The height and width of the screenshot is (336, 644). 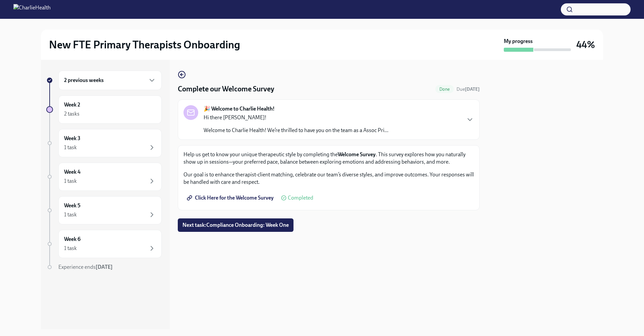 What do you see at coordinates (104, 143) in the screenshot?
I see `a: Week 31 task` at bounding box center [104, 143].